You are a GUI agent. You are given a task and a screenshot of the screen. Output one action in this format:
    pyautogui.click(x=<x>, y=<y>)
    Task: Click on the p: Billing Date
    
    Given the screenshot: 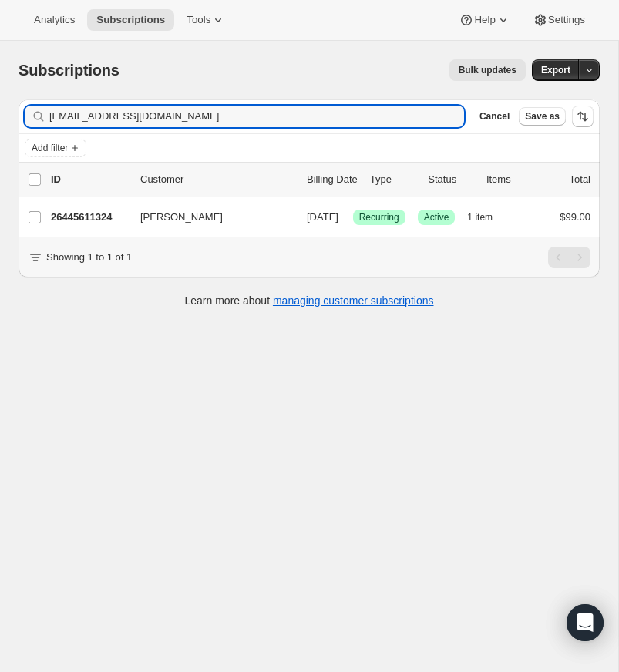 What is the action you would take?
    pyautogui.click(x=332, y=180)
    